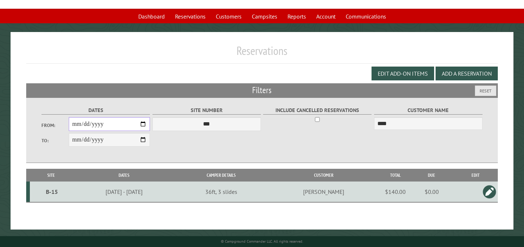 The width and height of the screenshot is (524, 247). I want to click on label: Site Number, so click(207, 110).